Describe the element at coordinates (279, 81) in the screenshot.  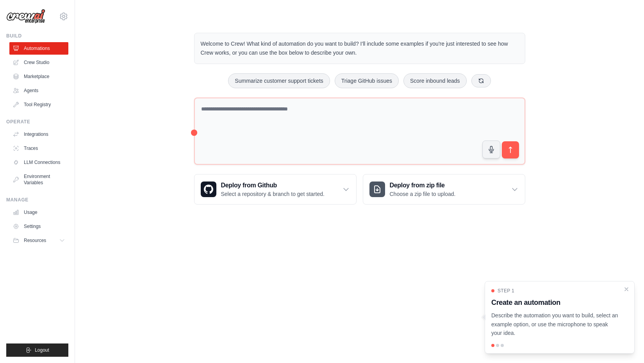
I see `button: Summarize customer support tickets` at that location.